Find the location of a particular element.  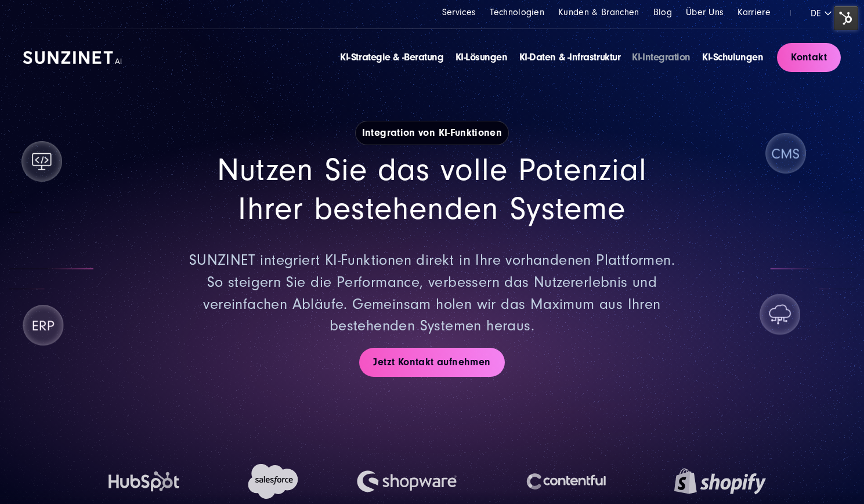

a: Technologien is located at coordinates (517, 12).